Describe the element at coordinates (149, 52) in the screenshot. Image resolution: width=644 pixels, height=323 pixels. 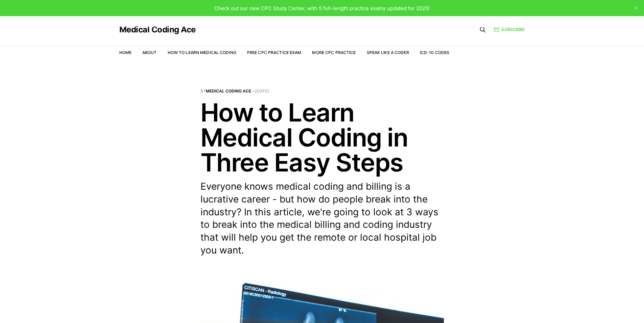
I see `a: About` at that location.